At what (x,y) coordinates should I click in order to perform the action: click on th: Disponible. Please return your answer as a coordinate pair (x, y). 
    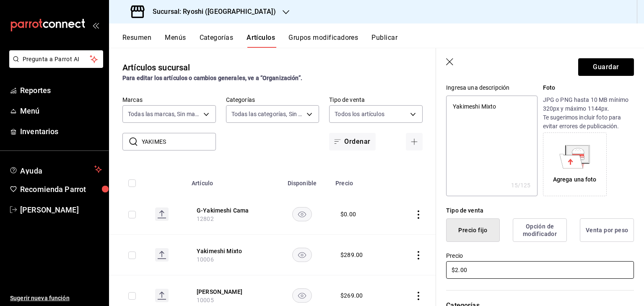
    Looking at the image, I should click on (302, 181).